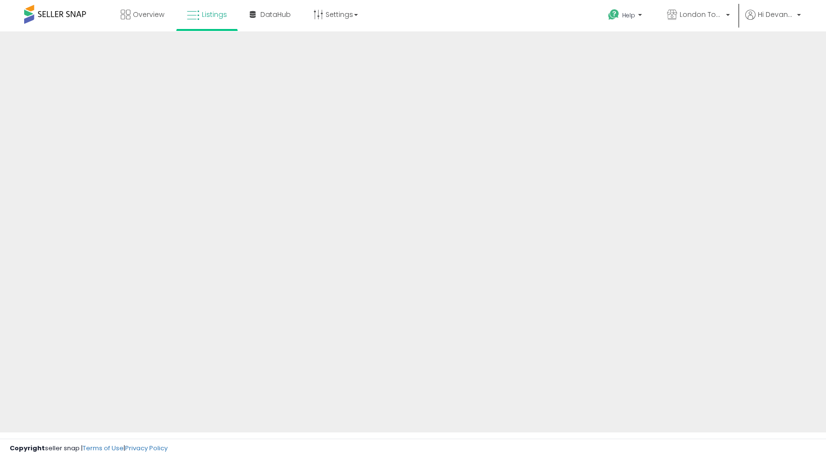 The image size is (826, 458). I want to click on span: DataHub, so click(275, 14).